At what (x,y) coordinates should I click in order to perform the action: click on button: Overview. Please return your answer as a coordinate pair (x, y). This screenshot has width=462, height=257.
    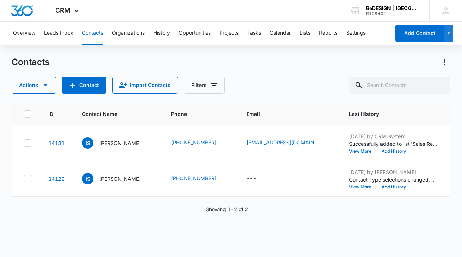
    Looking at the image, I should click on (24, 33).